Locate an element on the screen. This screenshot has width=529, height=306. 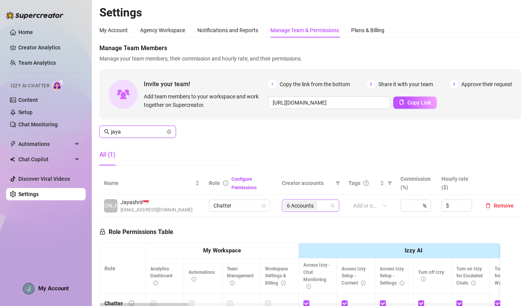
span: Name is located at coordinates (149, 183).